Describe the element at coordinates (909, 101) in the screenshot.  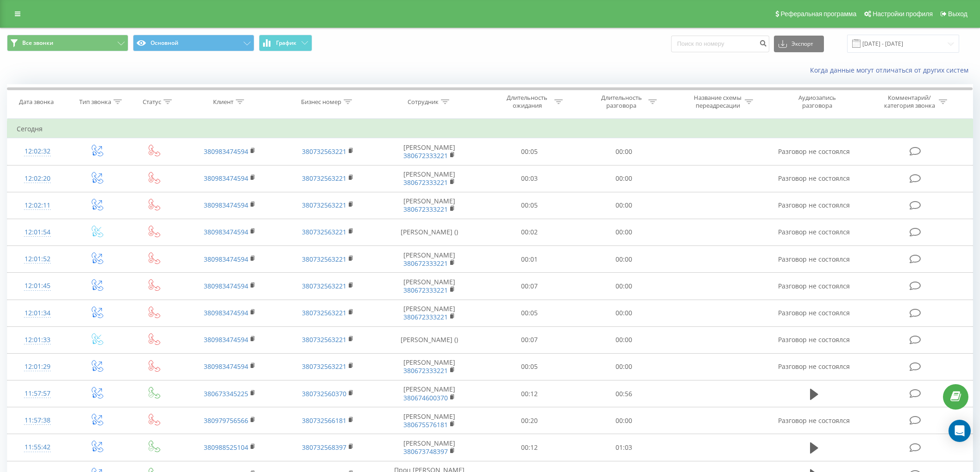
I see `div: Комментарий/категория звонка` at that location.